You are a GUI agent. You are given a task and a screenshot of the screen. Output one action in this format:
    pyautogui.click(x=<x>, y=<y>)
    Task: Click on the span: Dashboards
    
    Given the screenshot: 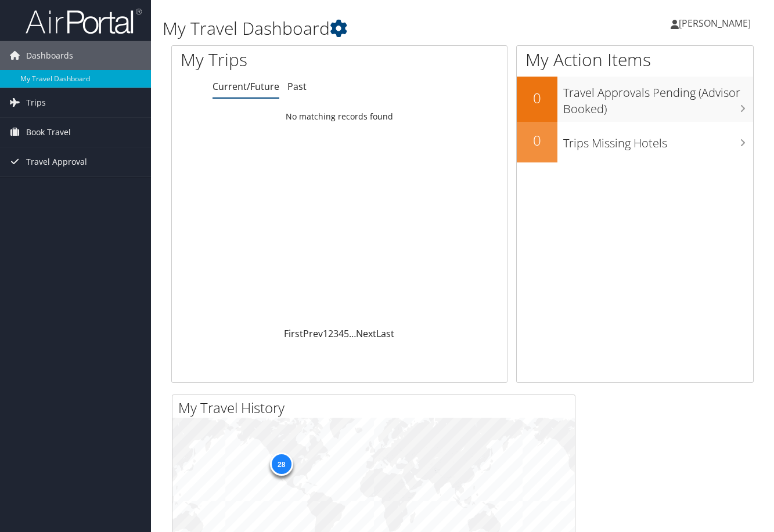 What is the action you would take?
    pyautogui.click(x=50, y=55)
    